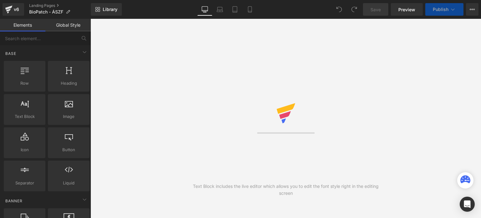 This screenshot has height=218, width=481. What do you see at coordinates (24, 83) in the screenshot?
I see `span: Row` at bounding box center [24, 83].